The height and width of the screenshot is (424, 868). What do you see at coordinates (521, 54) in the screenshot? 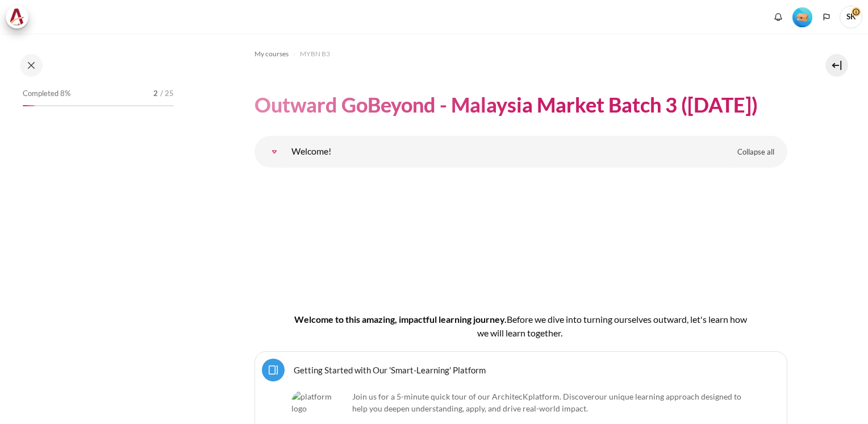
I see `nav: Navigation bar` at bounding box center [521, 54].